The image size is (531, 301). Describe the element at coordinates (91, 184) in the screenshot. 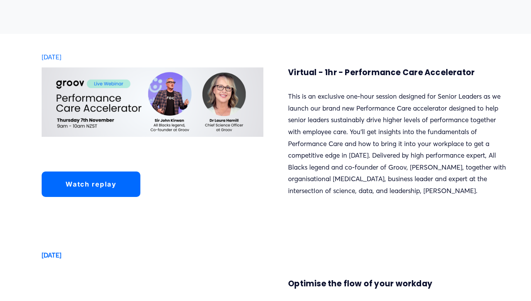

I see `a: Watch replay` at that location.